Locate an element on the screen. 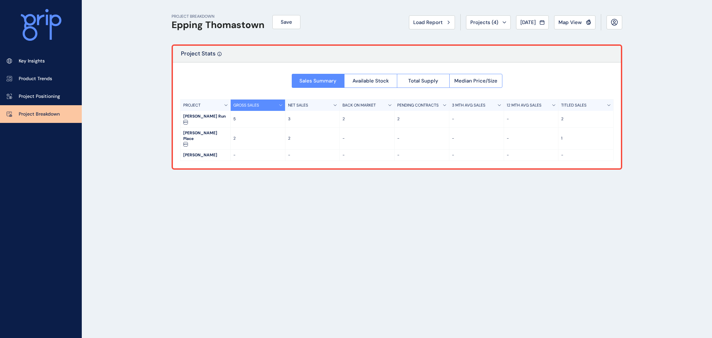 This screenshot has height=338, width=712. button: Median Price/Size is located at coordinates (475, 81).